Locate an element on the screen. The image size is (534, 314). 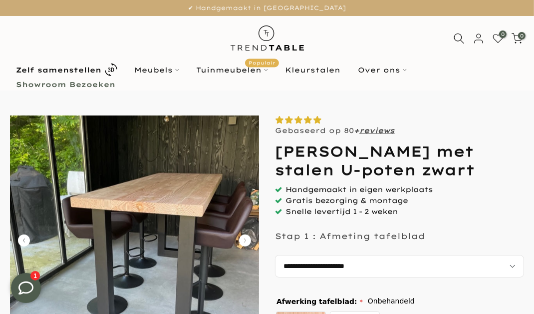
span: Afwerking tafelblad: is located at coordinates (320, 301).